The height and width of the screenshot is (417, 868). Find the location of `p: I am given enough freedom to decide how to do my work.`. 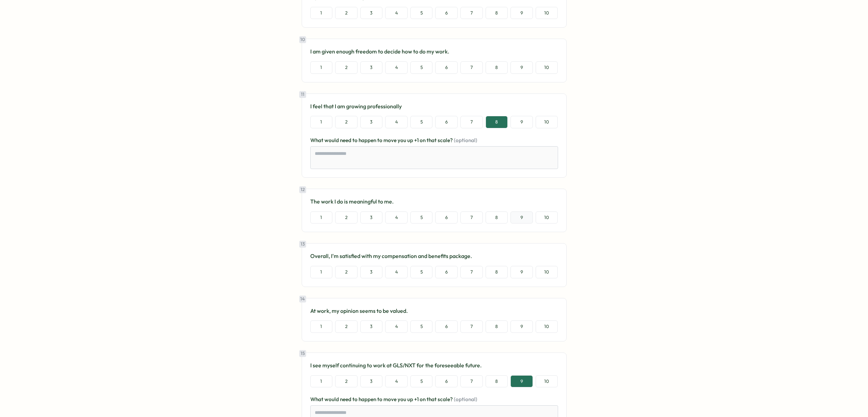

p: I am given enough freedom to decide how to do my work. is located at coordinates (434, 51).